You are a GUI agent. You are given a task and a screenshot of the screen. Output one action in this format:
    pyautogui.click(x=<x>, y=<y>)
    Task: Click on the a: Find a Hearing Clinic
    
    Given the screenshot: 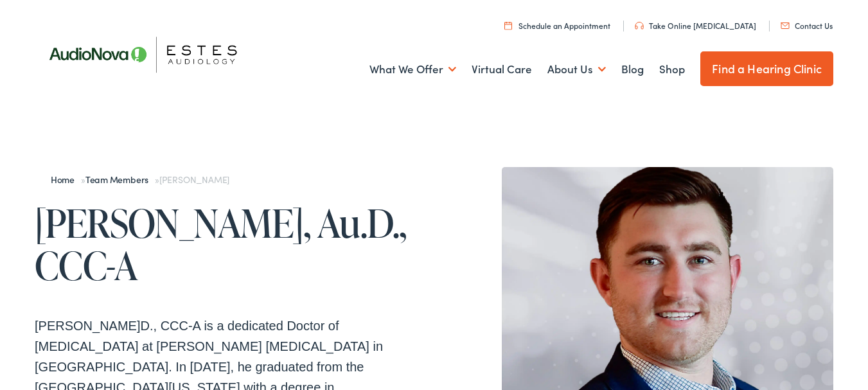 What is the action you would take?
    pyautogui.click(x=766, y=68)
    